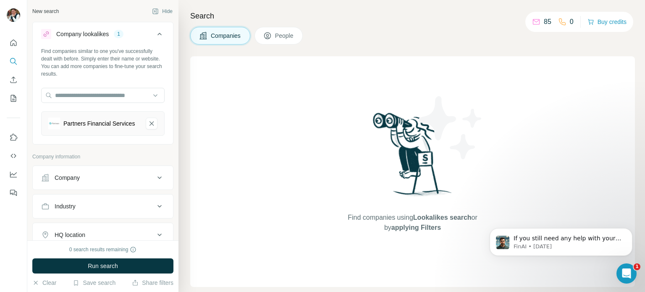 This screenshot has width=645, height=292. I want to click on button: Feedback, so click(13, 193).